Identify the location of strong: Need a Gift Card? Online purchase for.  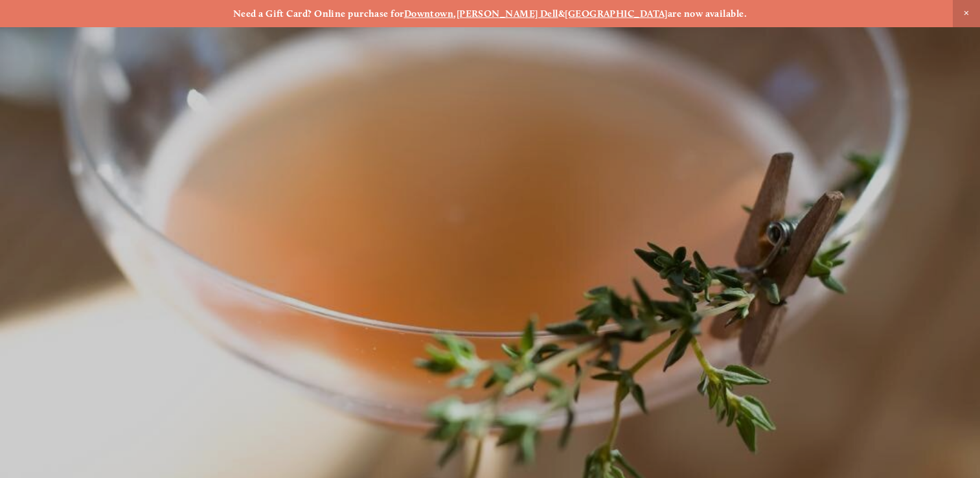
(319, 13).